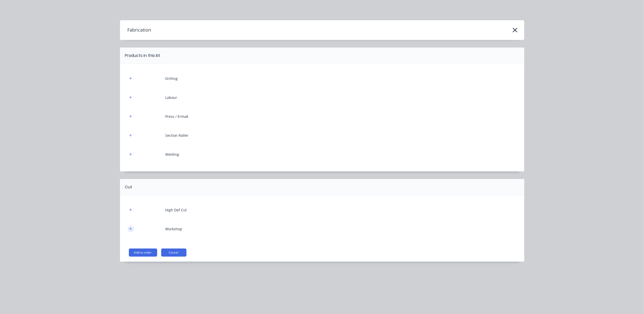 Image resolution: width=644 pixels, height=314 pixels. Describe the element at coordinates (174, 229) in the screenshot. I see `div: Workshop` at that location.